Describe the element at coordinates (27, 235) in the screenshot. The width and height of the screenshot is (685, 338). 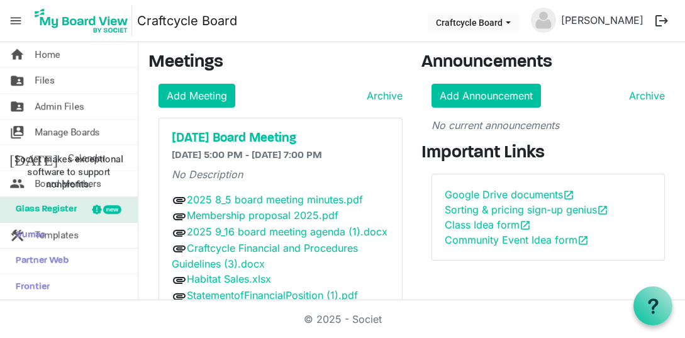
I see `span: Sumac` at that location.